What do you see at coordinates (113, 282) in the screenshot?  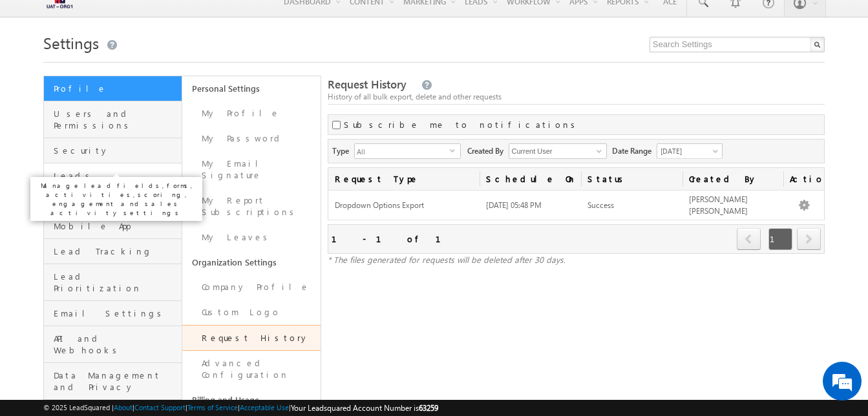 I see `a: Lead Prioritization` at bounding box center [113, 282].